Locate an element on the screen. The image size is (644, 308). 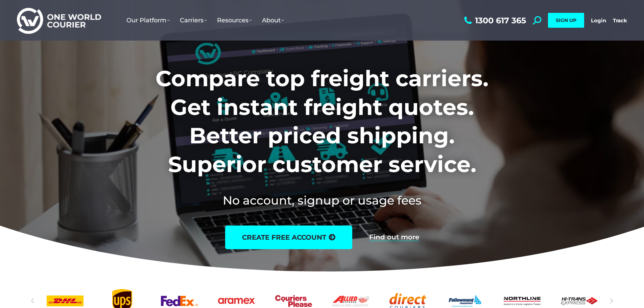
span: Resources is located at coordinates (234, 20).